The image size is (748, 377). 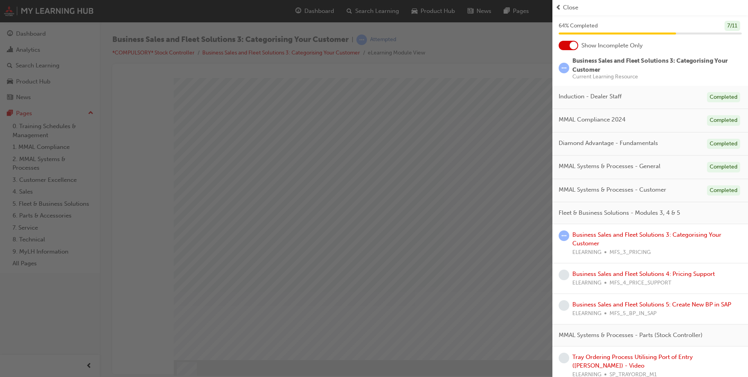 What do you see at coordinates (610, 166) in the screenshot?
I see `span: MMAL Systems & Processes - General` at bounding box center [610, 166].